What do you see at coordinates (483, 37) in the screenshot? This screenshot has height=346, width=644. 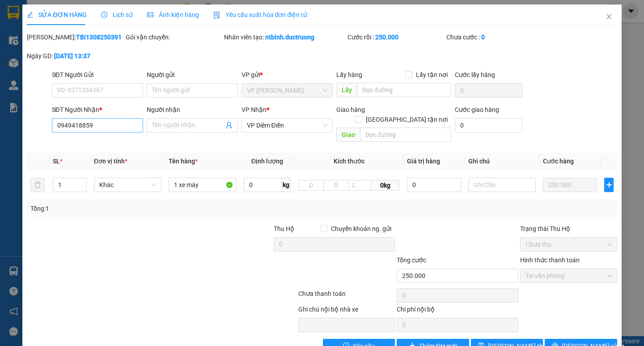 I see `b: 0` at bounding box center [483, 37].